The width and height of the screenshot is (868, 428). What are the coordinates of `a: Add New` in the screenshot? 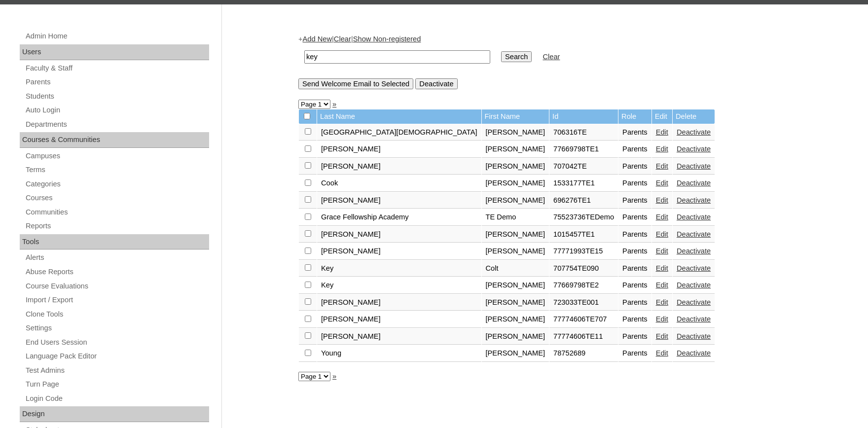 It's located at (317, 39).